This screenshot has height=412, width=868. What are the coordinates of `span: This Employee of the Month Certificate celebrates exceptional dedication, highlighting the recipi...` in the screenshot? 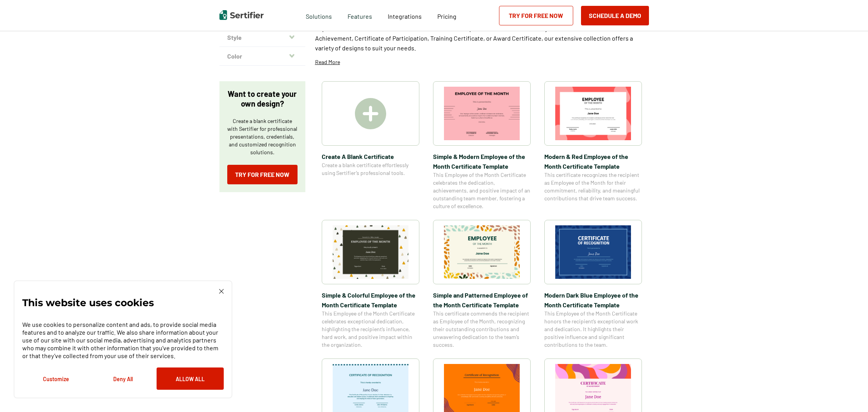 It's located at (370, 330).